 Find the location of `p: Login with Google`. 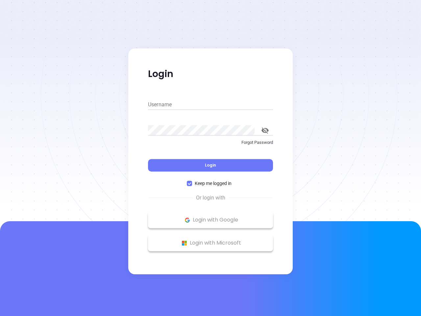

p: Login with Google is located at coordinates (211, 220).